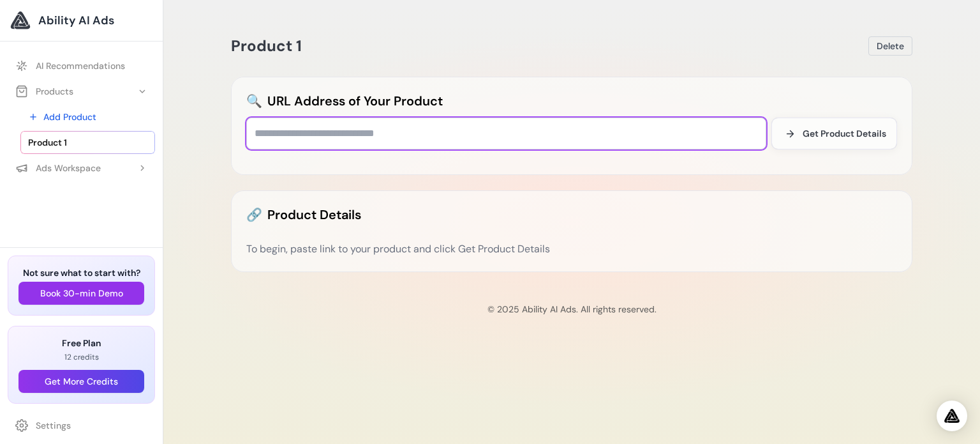 The width and height of the screenshot is (980, 444). I want to click on span: Ability AI Ads, so click(76, 21).